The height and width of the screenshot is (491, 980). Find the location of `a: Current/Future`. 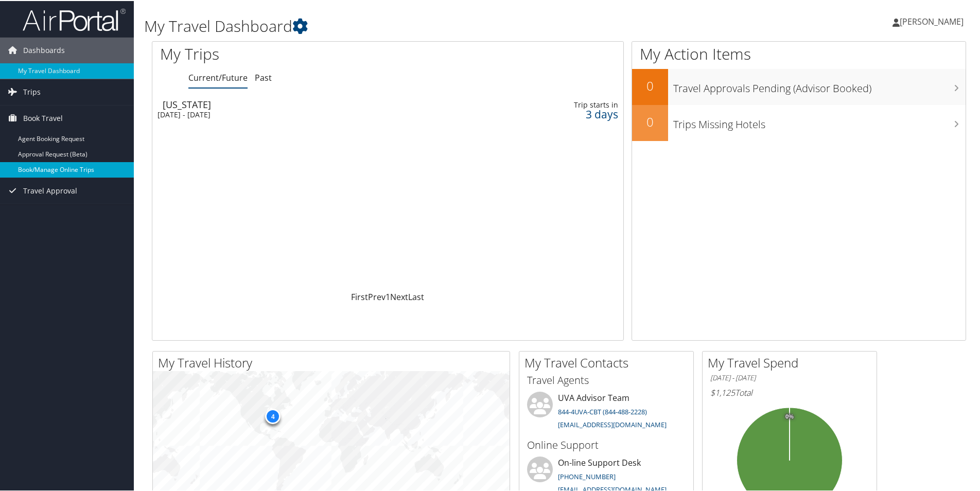

a: Current/Future is located at coordinates (218, 77).